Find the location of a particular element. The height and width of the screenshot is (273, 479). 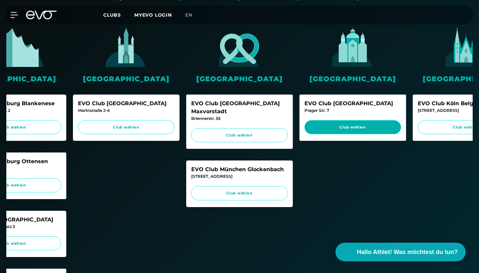

div: Prager Str. 7 is located at coordinates (353, 111).